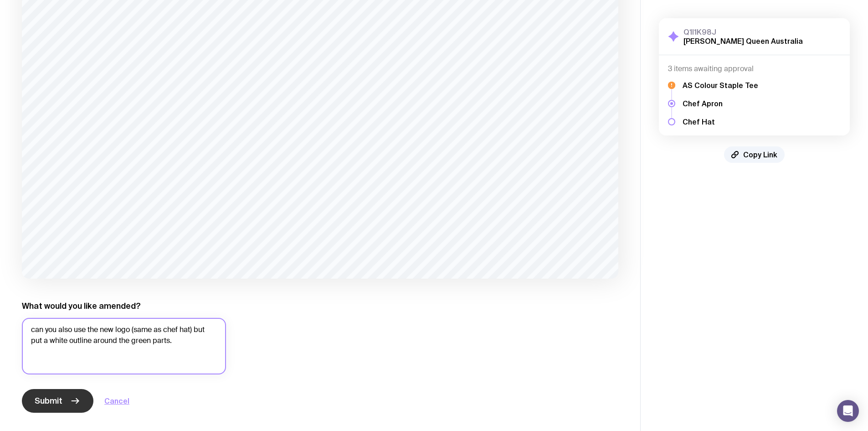 This screenshot has width=868, height=431. Describe the element at coordinates (760, 155) in the screenshot. I see `span: Copy Link` at that location.